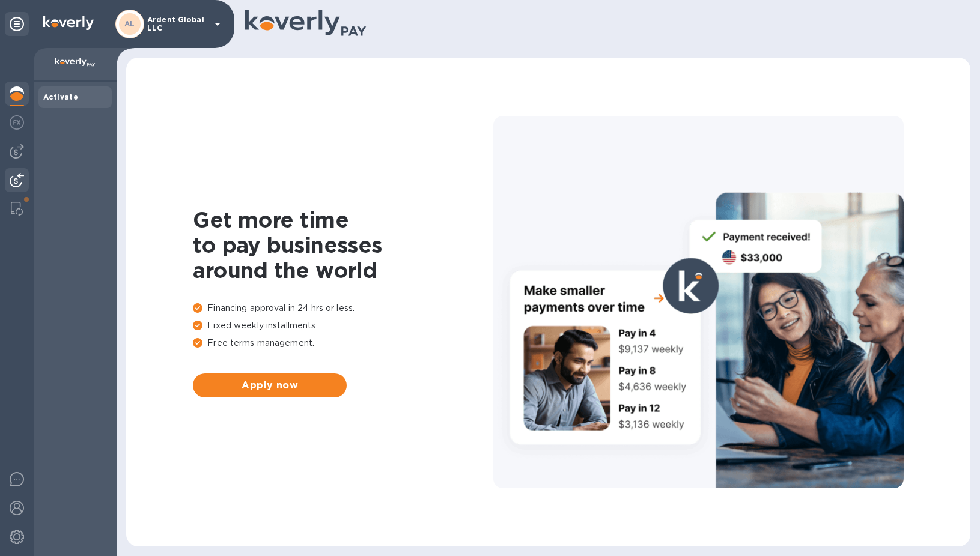 The height and width of the screenshot is (556, 980). I want to click on div: Unpin categories, so click(17, 24).